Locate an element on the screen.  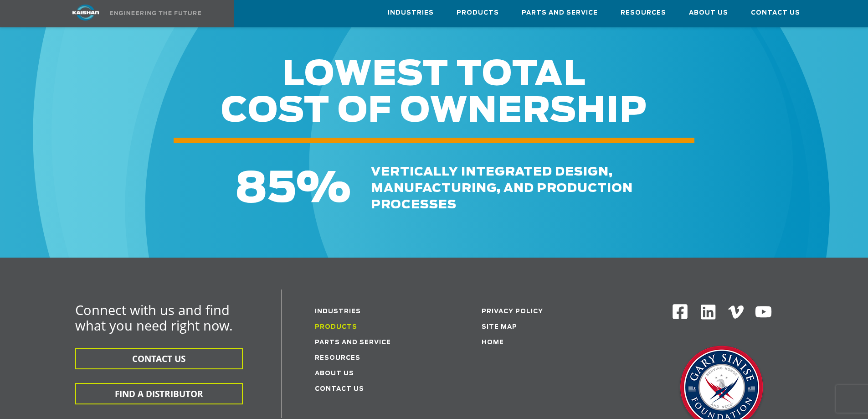
span: vertically integrated design, manufacturing, and production processes is located at coordinates (502, 188).